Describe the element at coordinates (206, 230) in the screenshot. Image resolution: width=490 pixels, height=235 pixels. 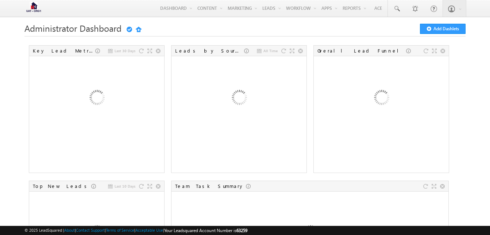
I see `span: Your Leadsquared Account Number is` at that location.